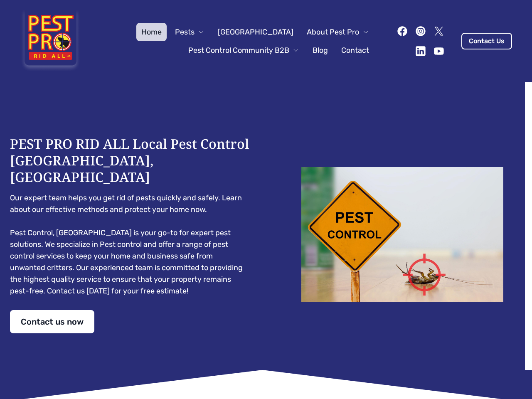 The image size is (532, 399). Describe the element at coordinates (51, 41) in the screenshot. I see `img: Pest Pro Rid All` at that location.